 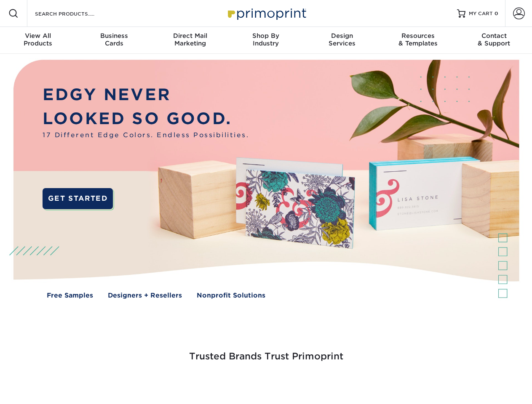 I want to click on div: Marketing, so click(x=190, y=40).